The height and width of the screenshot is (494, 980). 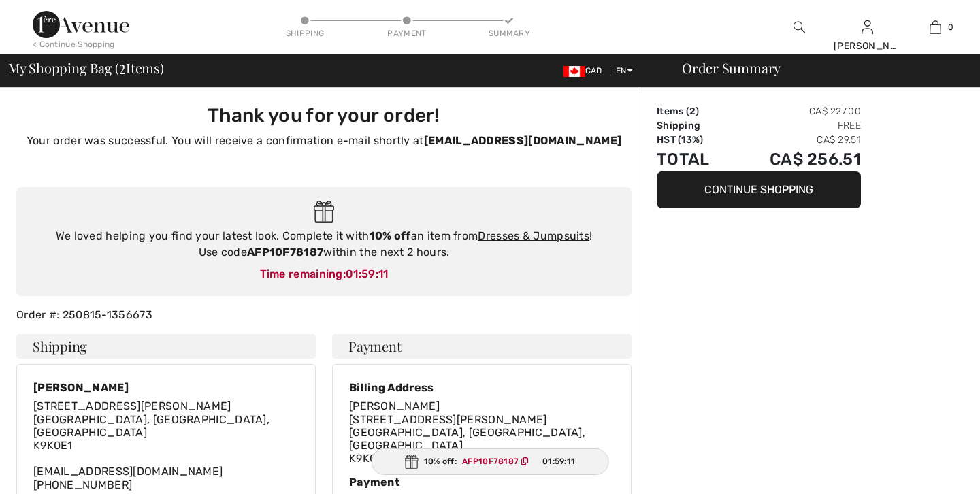 What do you see at coordinates (490, 461) in the screenshot?
I see `ins: AFP10F78187` at bounding box center [490, 461].